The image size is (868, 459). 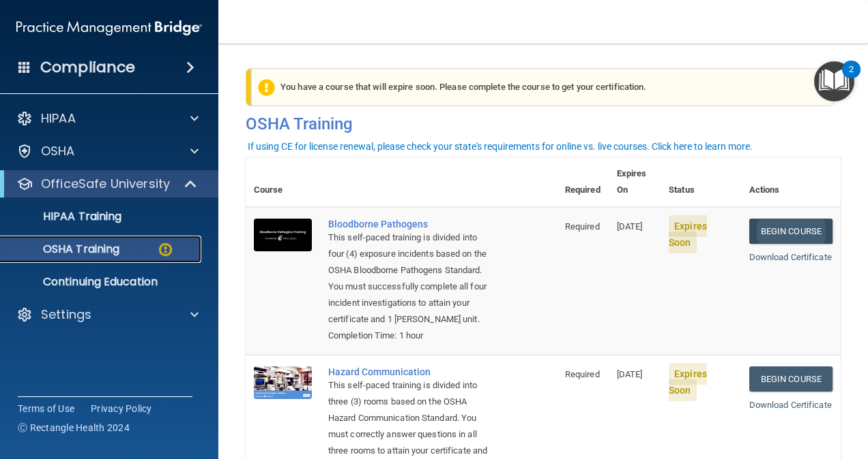 I want to click on a: OfficeSafe University, so click(x=107, y=184).